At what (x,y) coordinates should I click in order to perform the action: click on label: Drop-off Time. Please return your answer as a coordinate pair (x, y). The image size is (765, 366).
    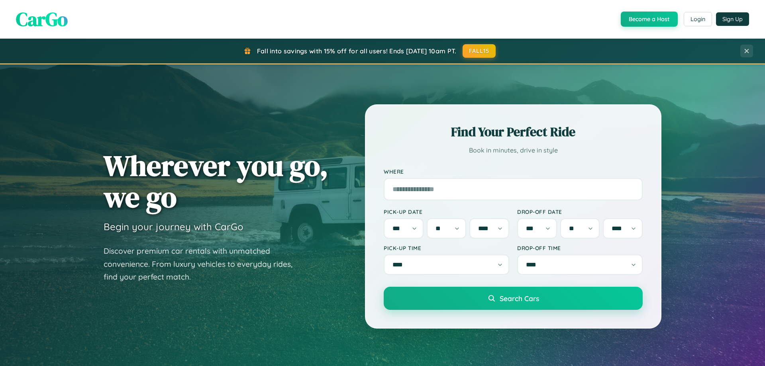
    Looking at the image, I should click on (579, 248).